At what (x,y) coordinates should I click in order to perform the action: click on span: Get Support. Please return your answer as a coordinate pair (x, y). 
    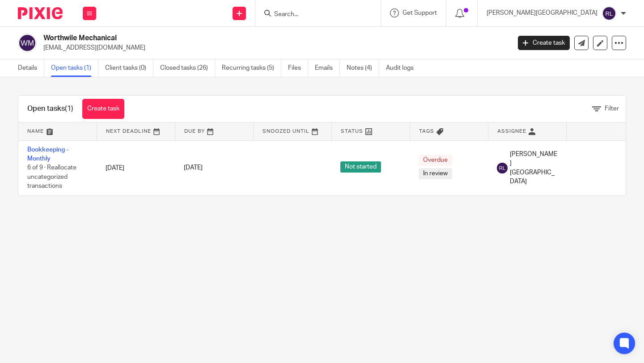
    Looking at the image, I should click on (419, 13).